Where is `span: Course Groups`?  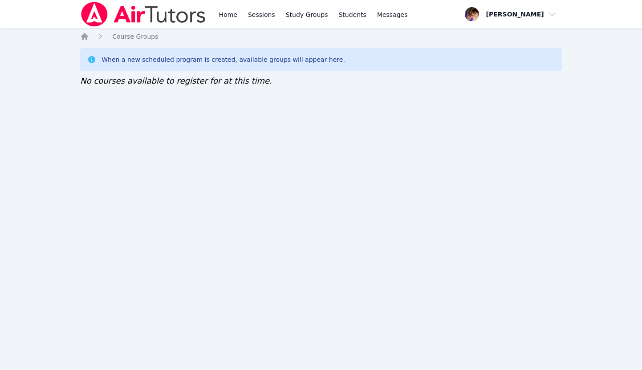 span: Course Groups is located at coordinates (135, 37).